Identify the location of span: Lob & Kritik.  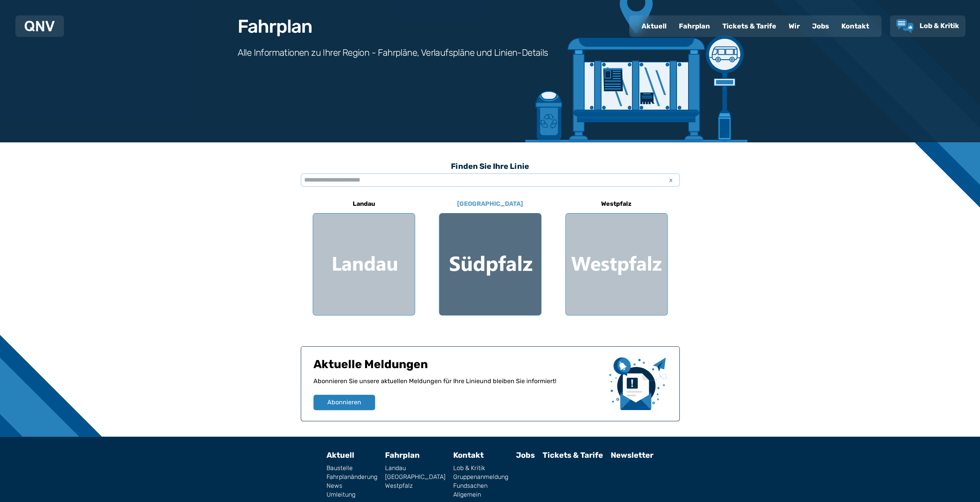
(940, 25).